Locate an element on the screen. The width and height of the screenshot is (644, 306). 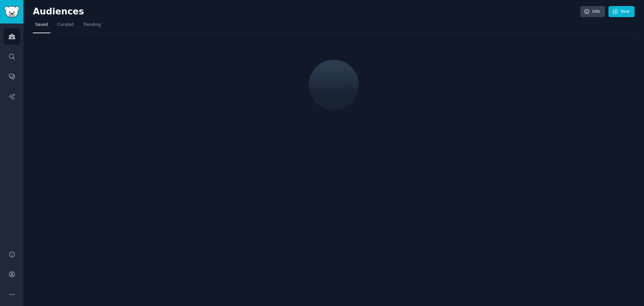
a: Trending is located at coordinates (92, 26).